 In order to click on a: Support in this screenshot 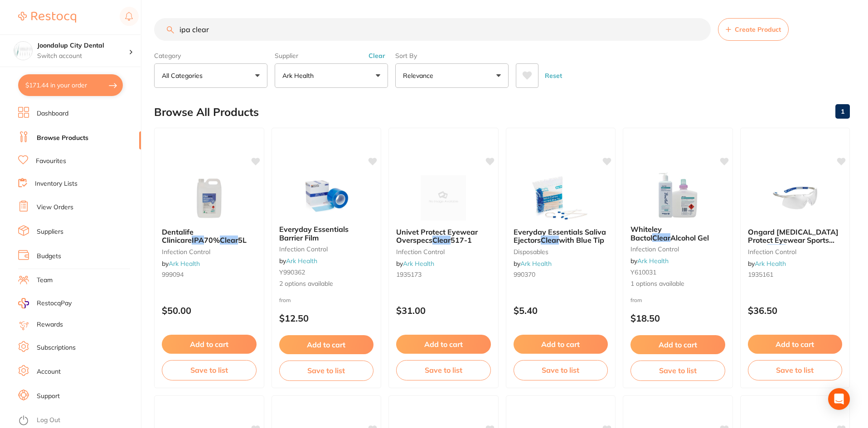, I will do `click(48, 397)`.